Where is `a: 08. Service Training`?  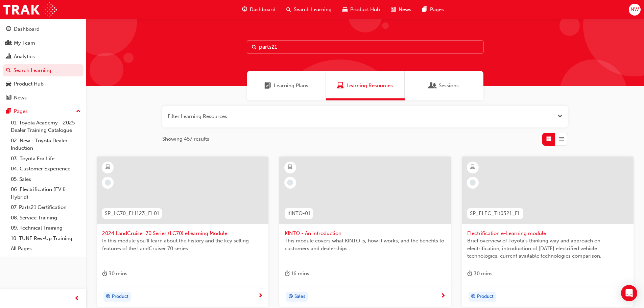 a: 08. Service Training is located at coordinates (46, 218).